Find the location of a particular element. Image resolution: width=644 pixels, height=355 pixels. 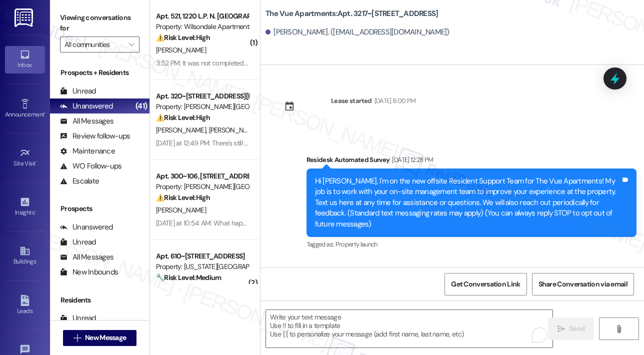

div: WO Follow-ups is located at coordinates (91, 166).